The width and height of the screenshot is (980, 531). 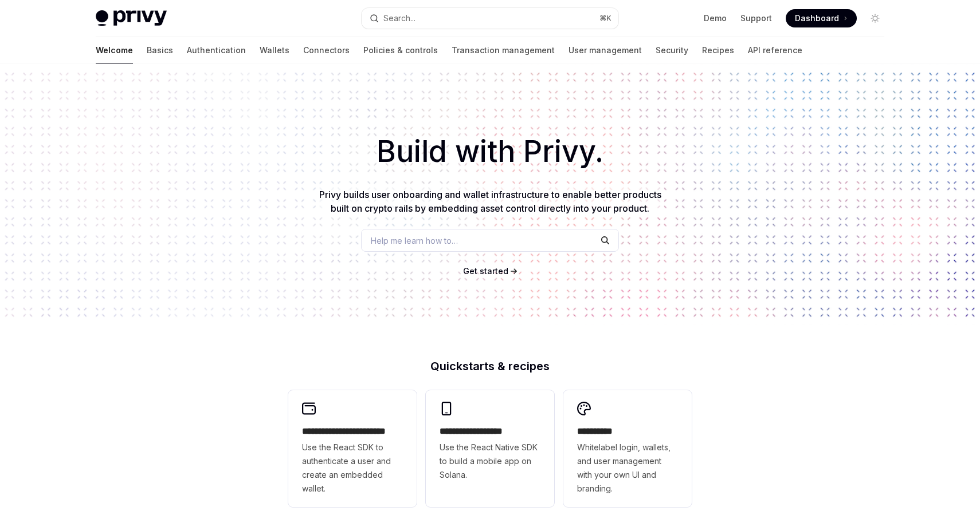 What do you see at coordinates (715, 18) in the screenshot?
I see `a: Demo` at bounding box center [715, 18].